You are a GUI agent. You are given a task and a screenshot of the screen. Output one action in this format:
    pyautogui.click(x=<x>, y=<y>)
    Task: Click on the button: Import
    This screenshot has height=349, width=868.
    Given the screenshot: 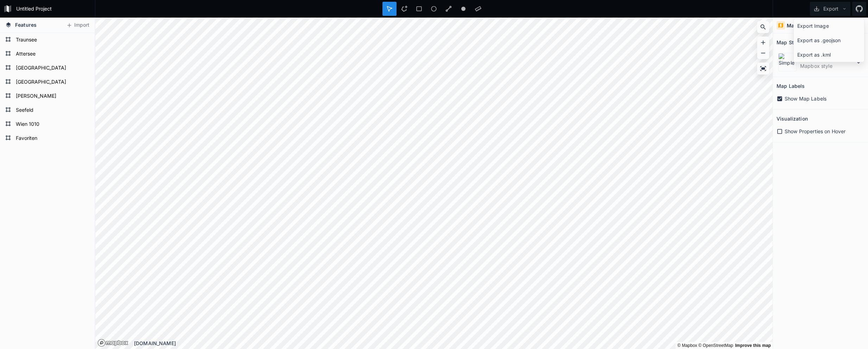 What is the action you would take?
    pyautogui.click(x=77, y=25)
    